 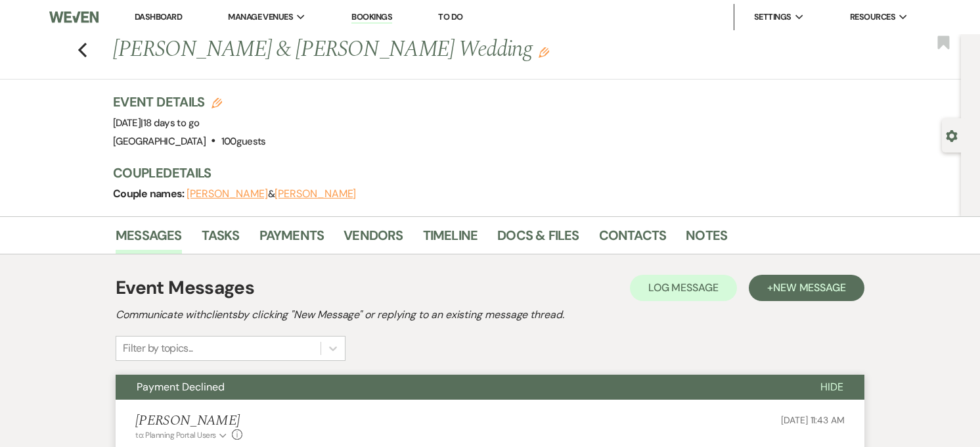 What do you see at coordinates (182, 435) in the screenshot?
I see `button: to: Planning Portal Users` at bounding box center [182, 435].